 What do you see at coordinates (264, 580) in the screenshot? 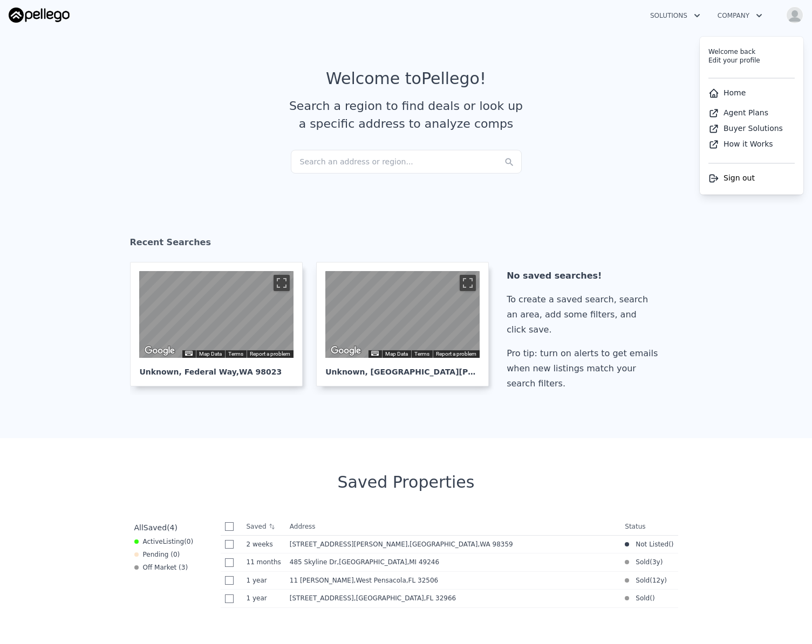
I see `time: 2024-09-03 18:59` at bounding box center [264, 580].